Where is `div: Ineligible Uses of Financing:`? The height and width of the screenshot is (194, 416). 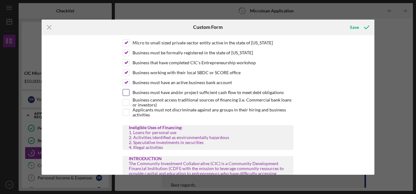 div: Ineligible Uses of Financing: is located at coordinates (208, 127).